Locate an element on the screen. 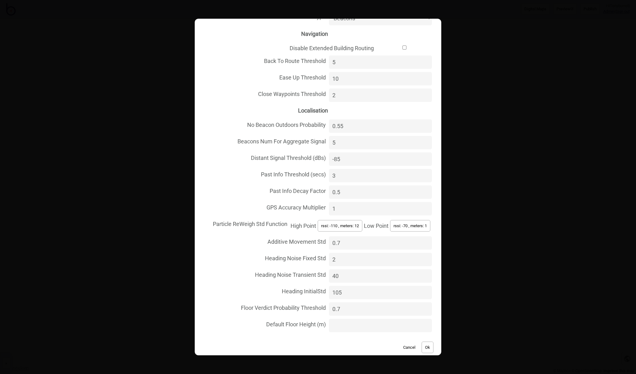 This screenshot has height=374, width=636. button: Cancel is located at coordinates (409, 348).